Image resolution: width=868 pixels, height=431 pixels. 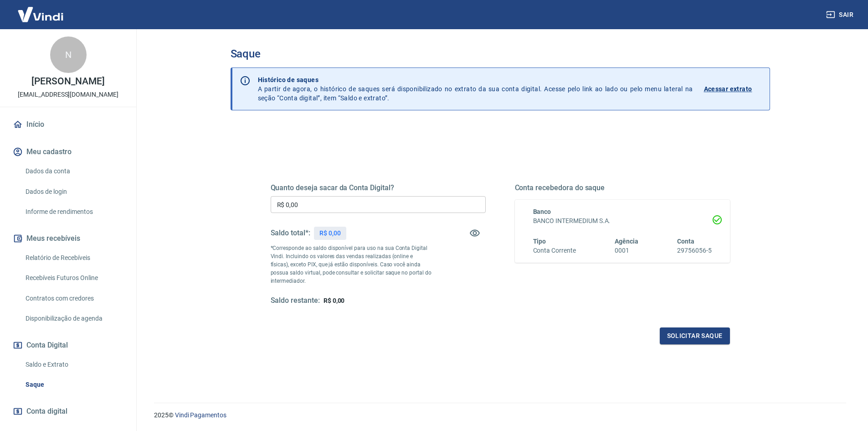 What do you see at coordinates (500, 54) in the screenshot?
I see `h3: Saque` at bounding box center [500, 54].